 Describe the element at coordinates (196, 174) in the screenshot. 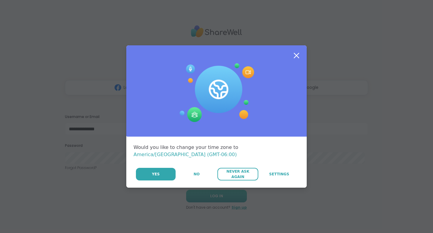

I see `button: No` at that location.